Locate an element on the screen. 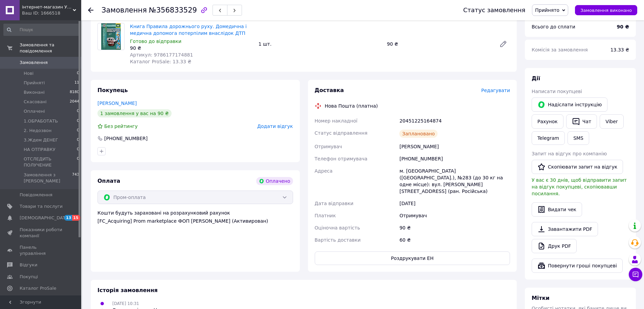  span: Покупці is located at coordinates (29, 277).